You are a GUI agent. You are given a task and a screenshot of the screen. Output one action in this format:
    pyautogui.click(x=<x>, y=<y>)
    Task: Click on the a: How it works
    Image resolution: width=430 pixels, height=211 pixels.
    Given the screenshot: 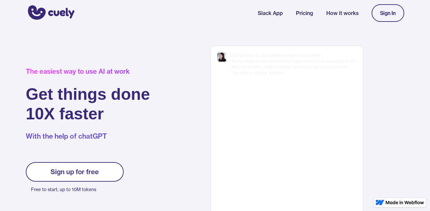 What is the action you would take?
    pyautogui.click(x=342, y=13)
    